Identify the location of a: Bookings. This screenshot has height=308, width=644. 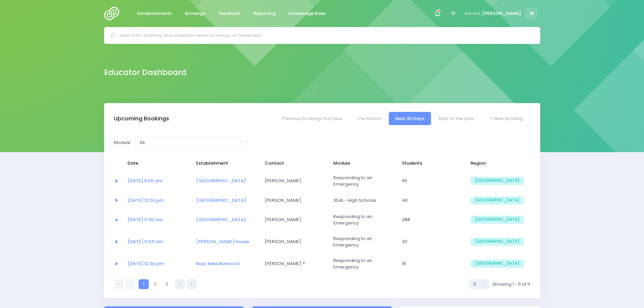
(195, 14).